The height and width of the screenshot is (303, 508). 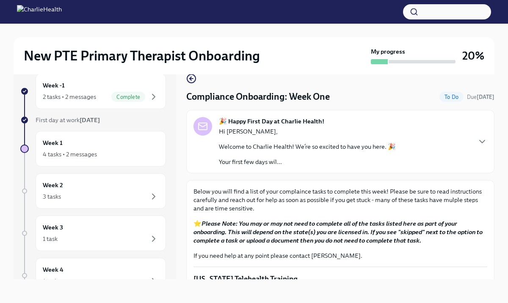 I want to click on a: Week 41 task, so click(x=93, y=276).